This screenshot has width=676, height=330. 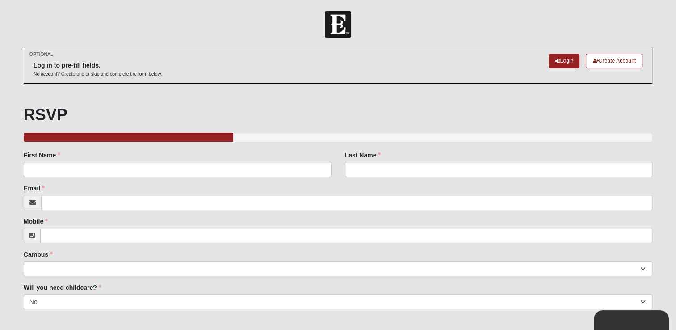 I want to click on h1: RSVP, so click(x=338, y=114).